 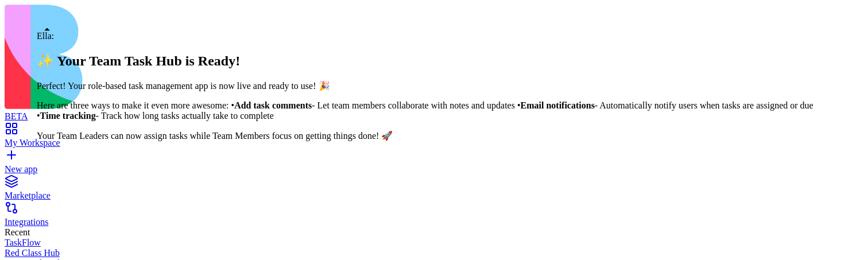 What do you see at coordinates (434, 111) in the screenshot?
I see `a: BETA` at bounding box center [434, 111].